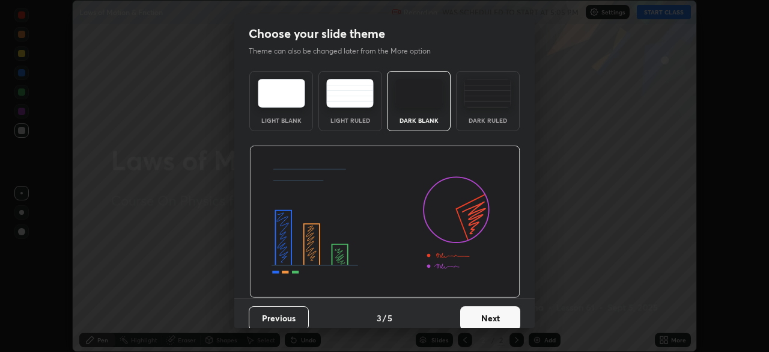 The image size is (769, 352). What do you see at coordinates (385, 222) in the screenshot?
I see `img: darkThemeBanner.d06ce4a2.svg` at bounding box center [385, 222].